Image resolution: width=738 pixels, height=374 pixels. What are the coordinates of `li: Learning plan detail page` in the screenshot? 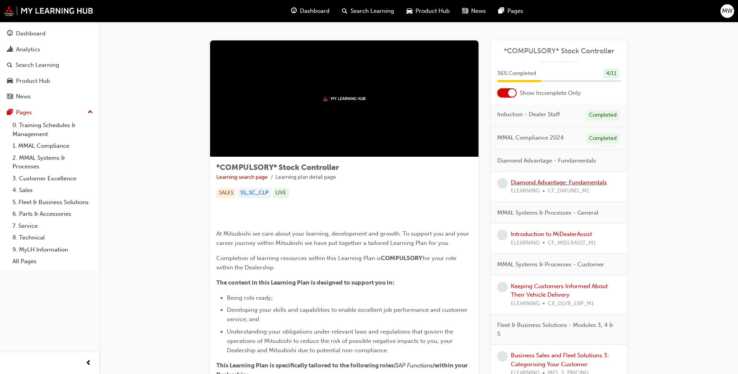 It's located at (306, 177).